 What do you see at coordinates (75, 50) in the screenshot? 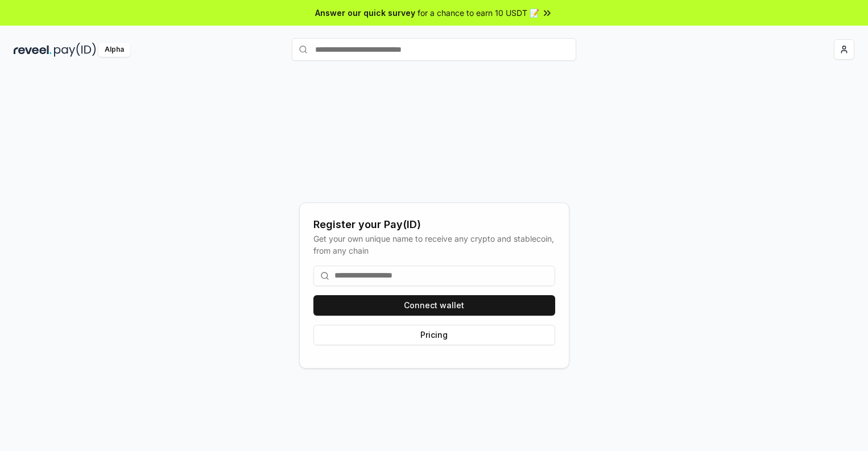
I see `img: pay_id` at bounding box center [75, 50].